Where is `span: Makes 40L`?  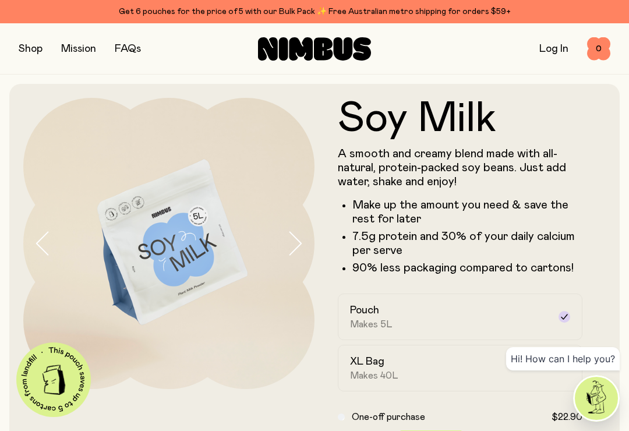 span: Makes 40L is located at coordinates (374, 376).